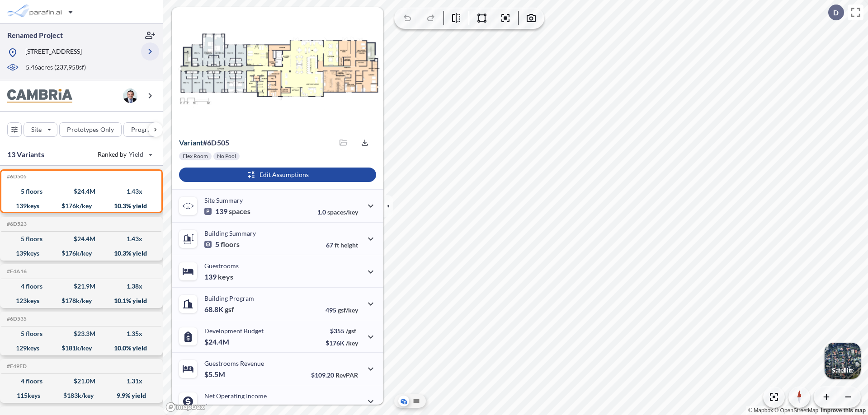 The height and width of the screenshot is (415, 868). I want to click on span: gsf/key, so click(348, 309).